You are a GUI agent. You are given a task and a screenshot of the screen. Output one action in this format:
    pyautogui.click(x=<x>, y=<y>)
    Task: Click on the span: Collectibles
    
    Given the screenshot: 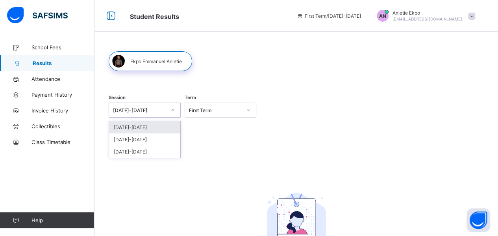 What is the action you would take?
    pyautogui.click(x=63, y=126)
    